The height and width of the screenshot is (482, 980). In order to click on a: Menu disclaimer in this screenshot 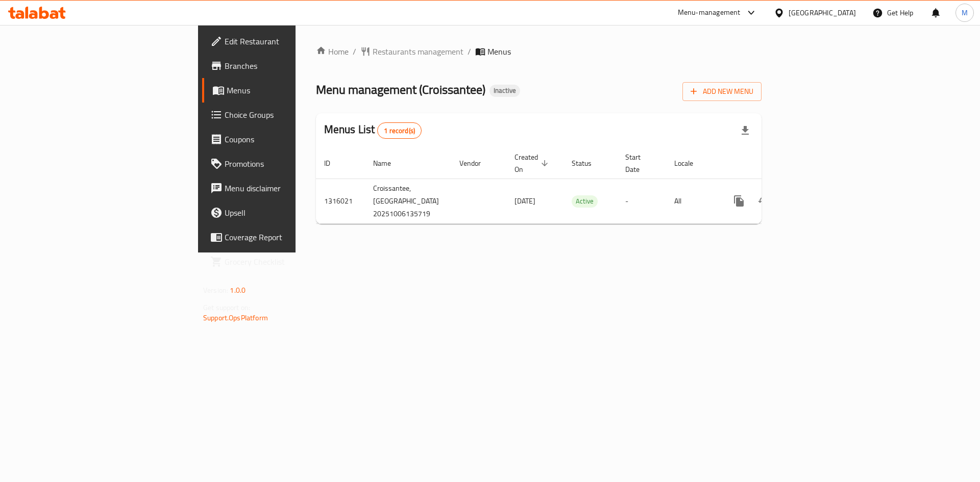, I will do `click(282, 188)`.